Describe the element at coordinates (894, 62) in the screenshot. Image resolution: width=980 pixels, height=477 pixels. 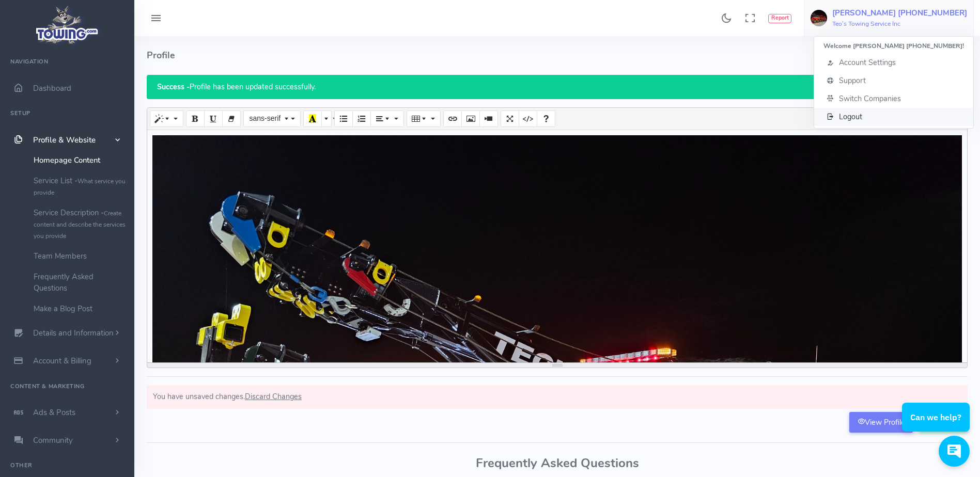
I see `a: Account Settings` at that location.